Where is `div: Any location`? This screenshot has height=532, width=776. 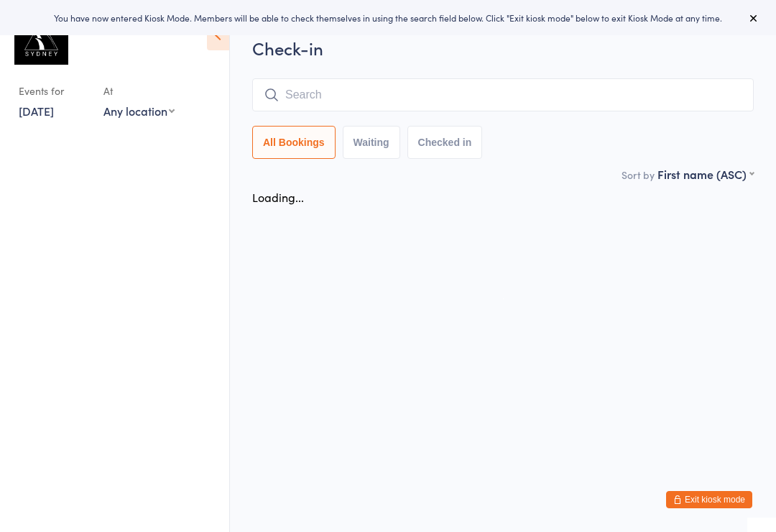 div: Any location is located at coordinates (139, 110).